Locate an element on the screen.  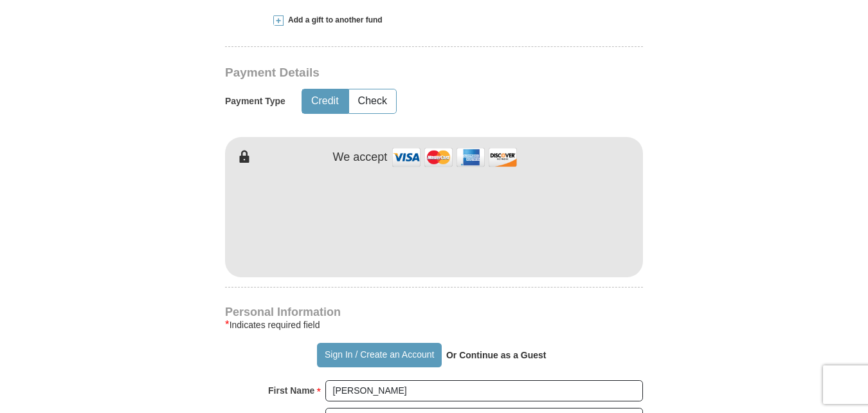
strong: First Name is located at coordinates (292, 391).